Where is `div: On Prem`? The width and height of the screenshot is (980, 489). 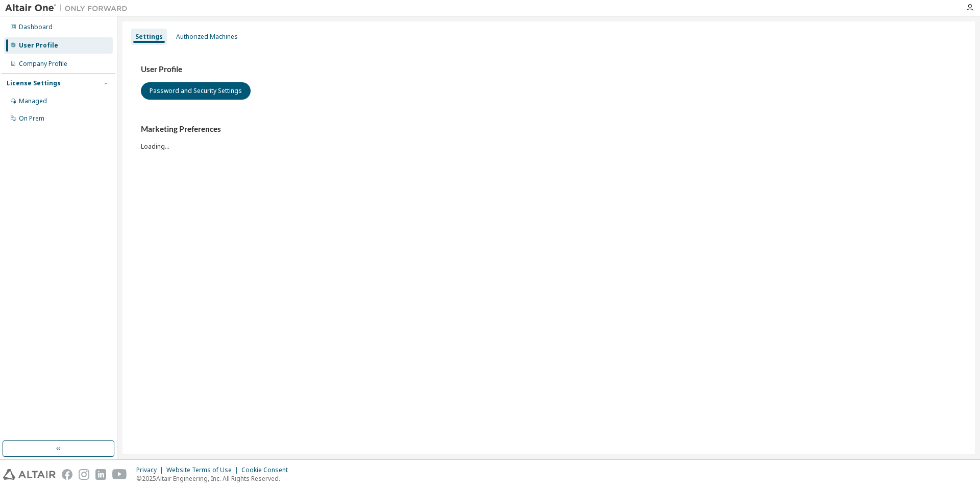
div: On Prem is located at coordinates (31, 118).